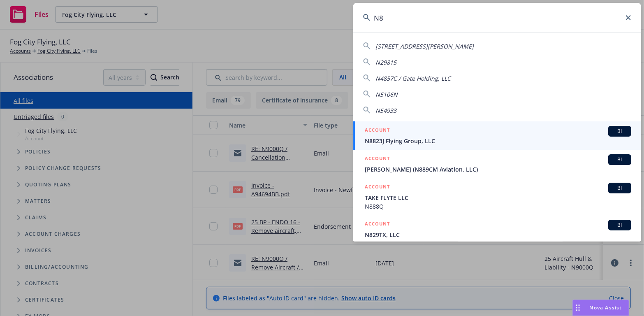 The image size is (644, 316). I want to click on span: N5106N, so click(387, 94).